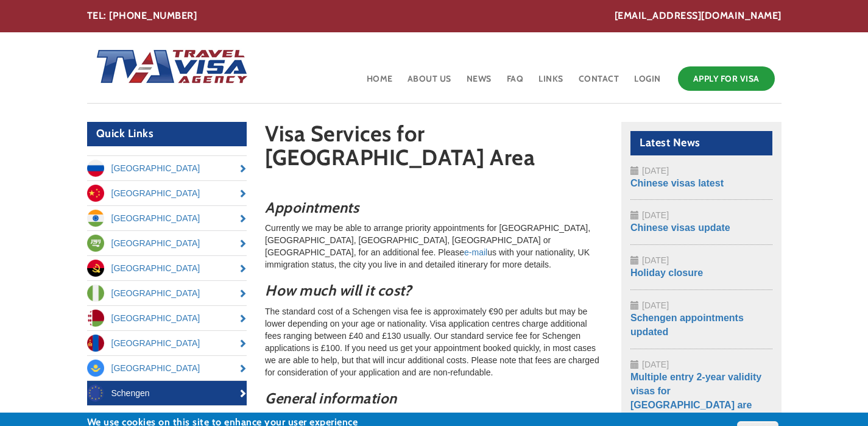 This screenshot has height=426, width=868. I want to click on a: Contact, so click(599, 83).